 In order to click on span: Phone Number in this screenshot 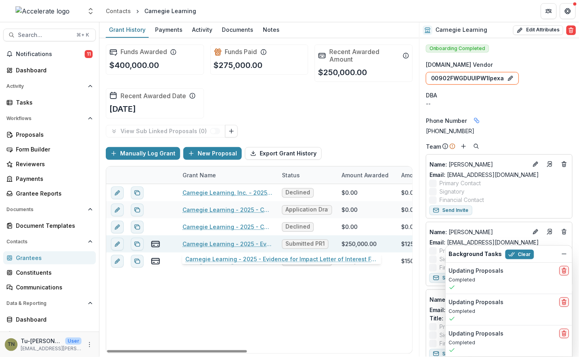, I will do `click(447, 121)`.